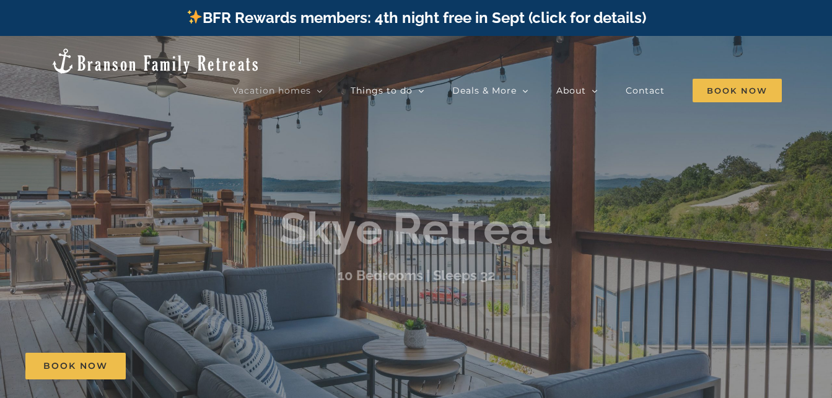  Describe the element at coordinates (577, 90) in the screenshot. I see `a: About` at that location.